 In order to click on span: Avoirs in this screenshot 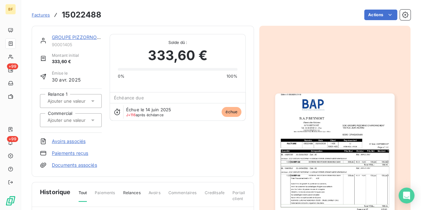, I will do `click(154, 195)`.